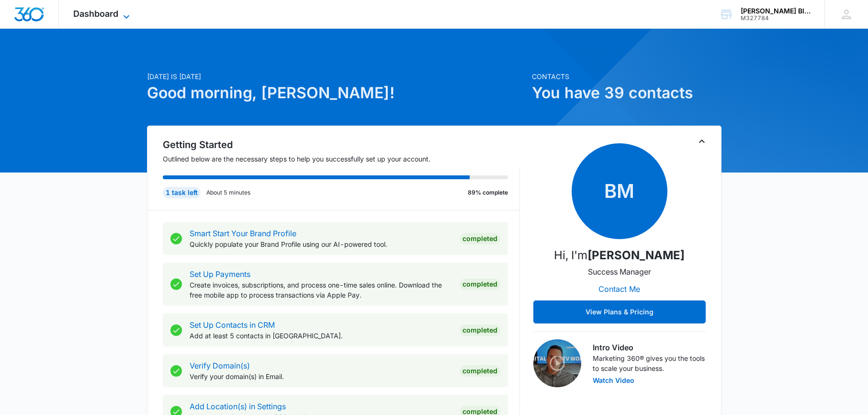  I want to click on h1: You have 39 contacts, so click(627, 93).